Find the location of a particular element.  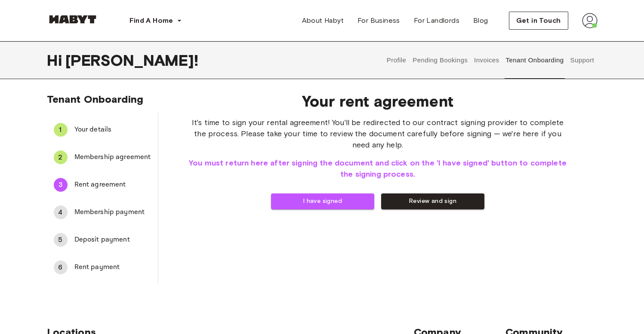

div: 2 is located at coordinates (61, 157).